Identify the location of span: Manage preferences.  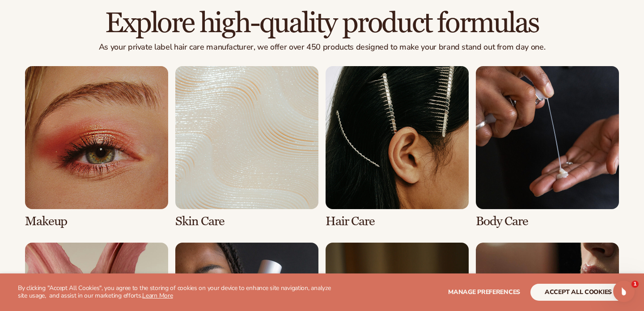
(484, 292).